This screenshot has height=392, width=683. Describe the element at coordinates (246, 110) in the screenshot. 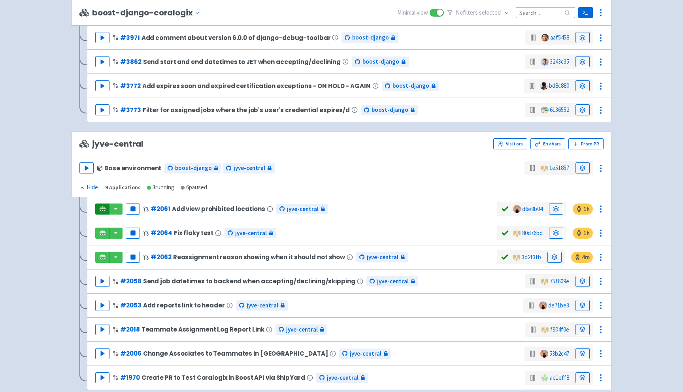

I see `span: Filter for assigned jobs where the job's user's credential expires/d` at that location.